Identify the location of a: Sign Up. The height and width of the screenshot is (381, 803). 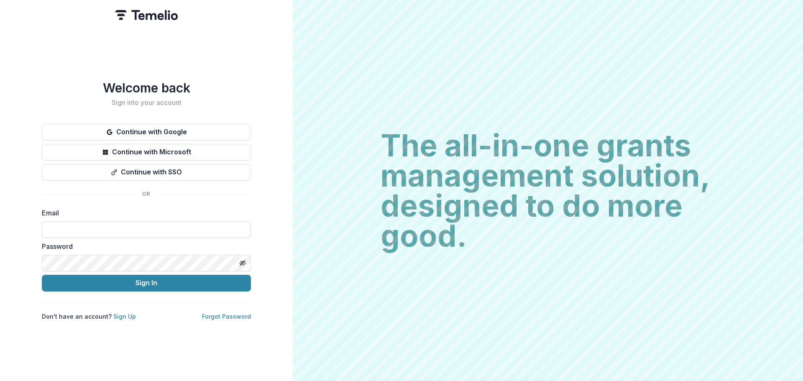
(125, 316).